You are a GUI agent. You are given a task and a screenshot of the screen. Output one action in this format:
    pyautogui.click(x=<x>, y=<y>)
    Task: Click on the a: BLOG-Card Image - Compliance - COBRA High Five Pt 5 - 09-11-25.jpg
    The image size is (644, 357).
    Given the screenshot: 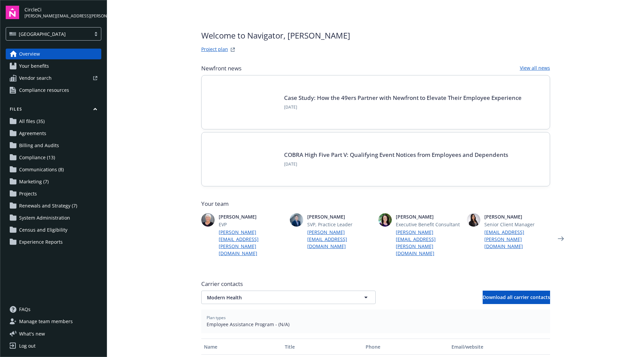 What is the action you would take?
    pyautogui.click(x=244, y=159)
    